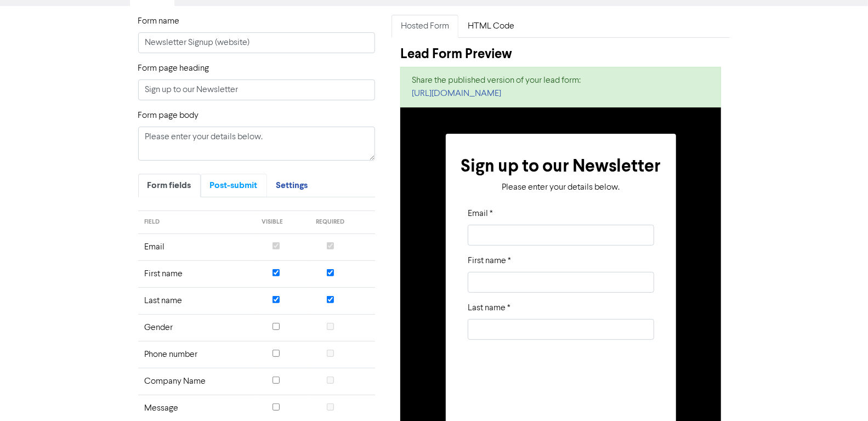 The height and width of the screenshot is (421, 868). I want to click on a: Settings, so click(292, 185).